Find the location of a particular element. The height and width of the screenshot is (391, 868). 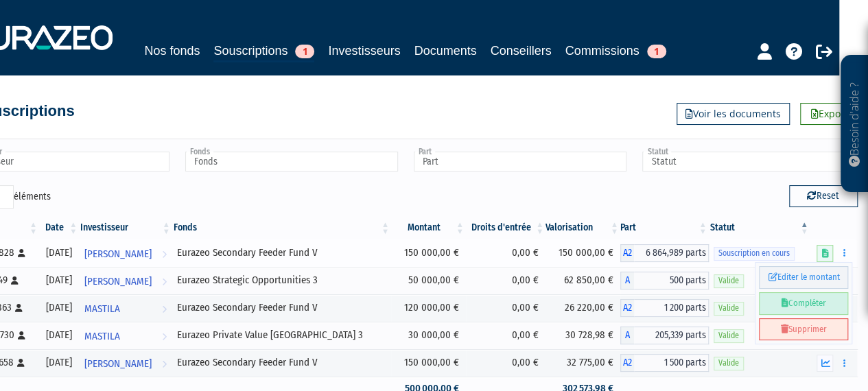

a: Voir les documents is located at coordinates (733, 114).